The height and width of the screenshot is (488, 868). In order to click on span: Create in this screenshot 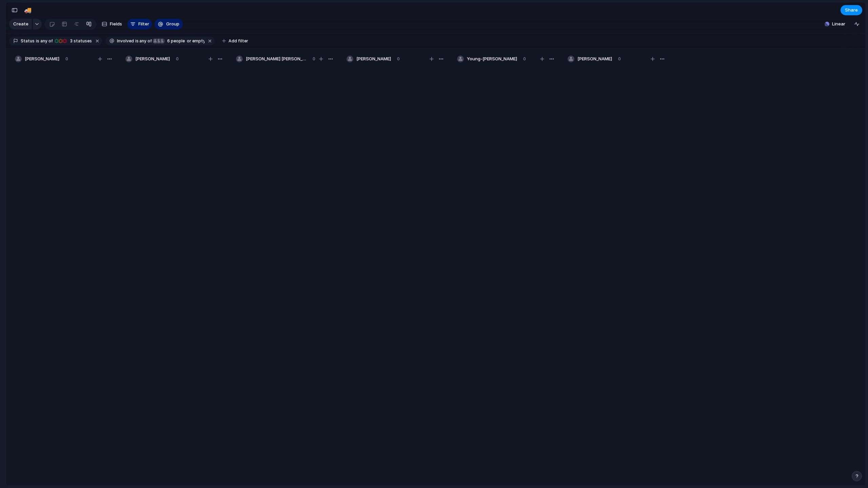, I will do `click(20, 24)`.